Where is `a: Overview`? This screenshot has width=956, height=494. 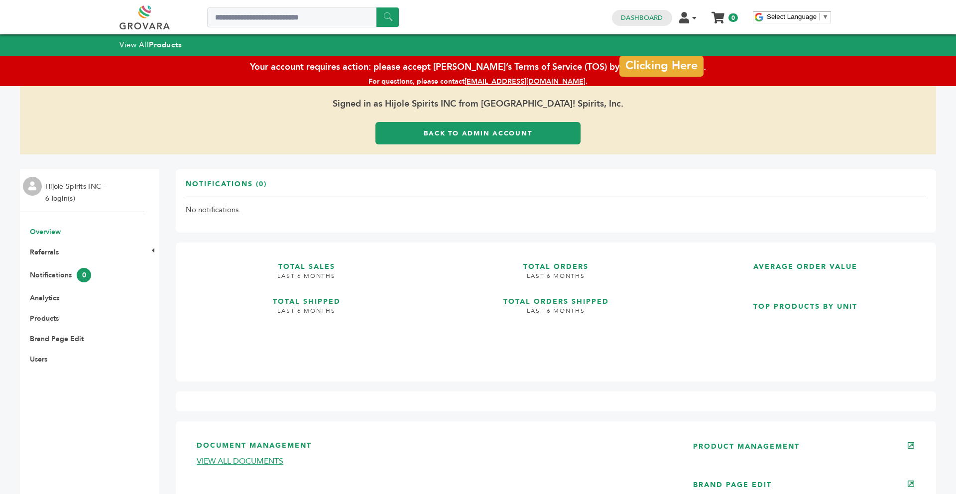
a: Overview is located at coordinates (45, 232).